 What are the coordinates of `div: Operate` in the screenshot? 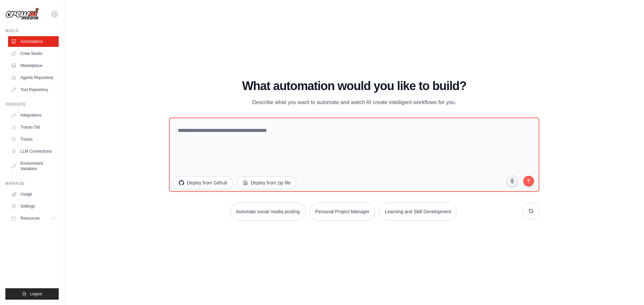 It's located at (32, 105).